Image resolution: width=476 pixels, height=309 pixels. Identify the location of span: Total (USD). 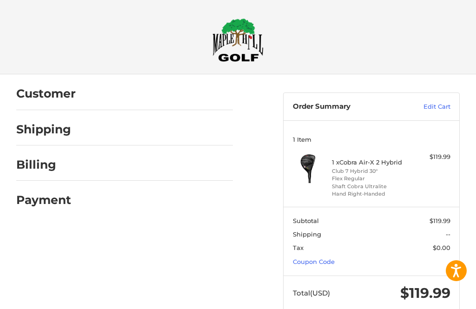
(311, 293).